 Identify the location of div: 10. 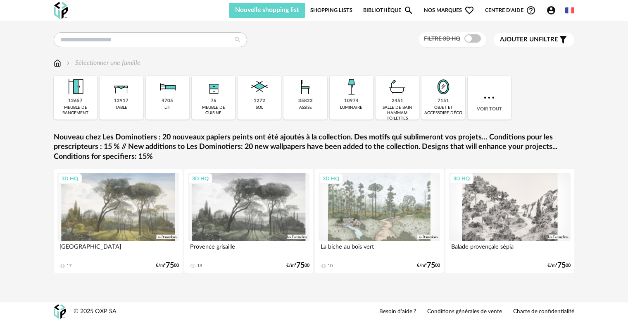
(330, 266).